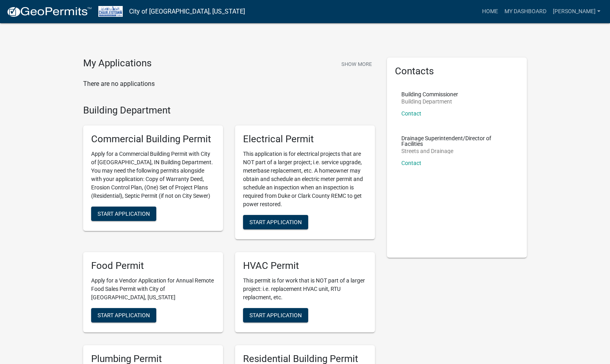 The width and height of the screenshot is (610, 364). I want to click on a: Home, so click(490, 12).